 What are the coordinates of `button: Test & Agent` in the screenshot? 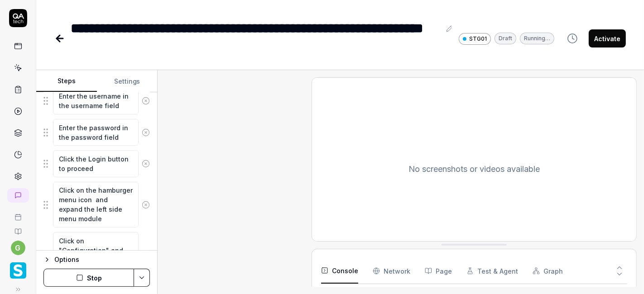 It's located at (492, 271).